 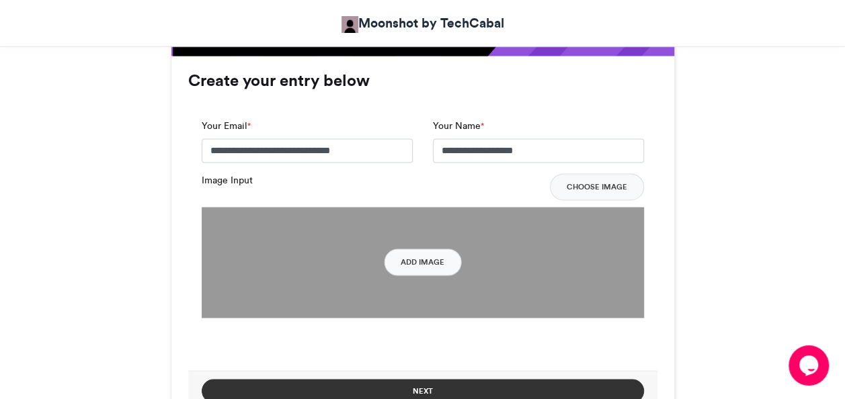 I want to click on label: Your Name, so click(x=458, y=126).